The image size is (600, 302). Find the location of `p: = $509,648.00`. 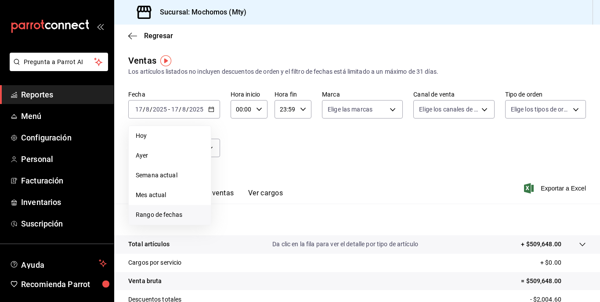

p: = $509,648.00 is located at coordinates (554, 281).